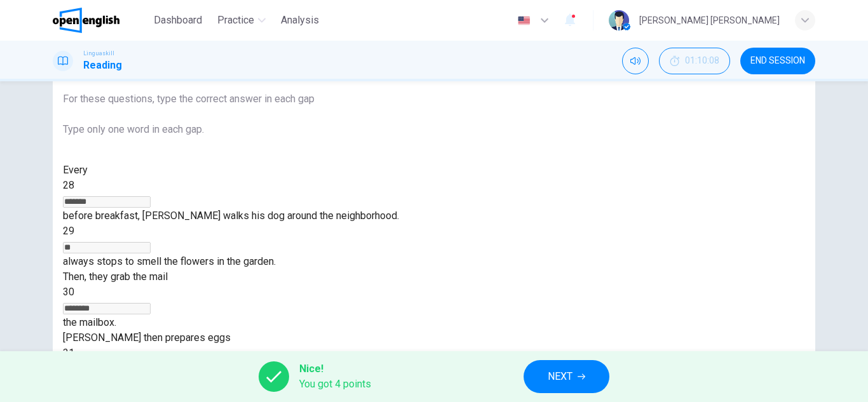  I want to click on span: 31, so click(69, 353).